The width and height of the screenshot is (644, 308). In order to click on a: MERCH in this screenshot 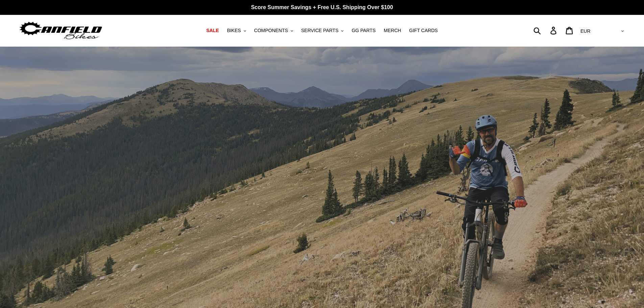, I will do `click(392, 31)`.